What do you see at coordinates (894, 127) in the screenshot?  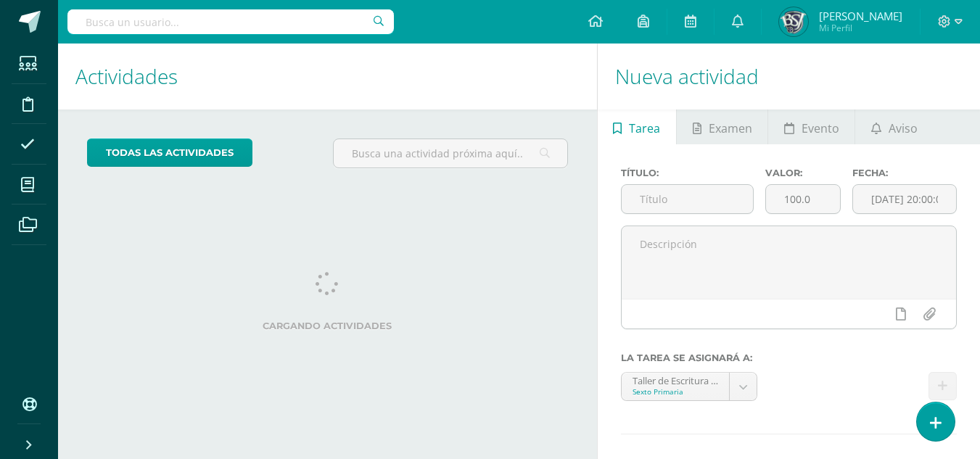 I see `a: Aviso` at bounding box center [894, 127].